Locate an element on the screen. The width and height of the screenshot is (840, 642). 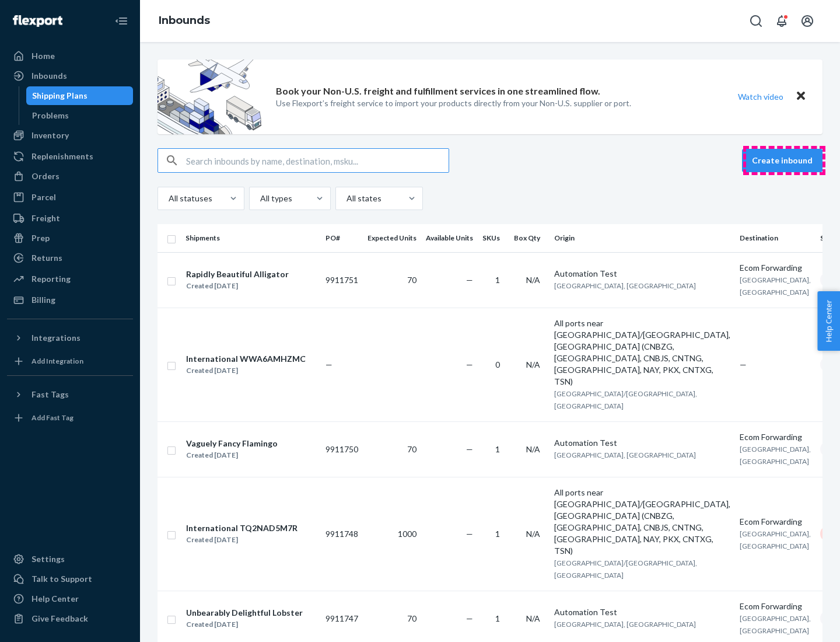
div: Give Feedback is located at coordinates (59, 619).